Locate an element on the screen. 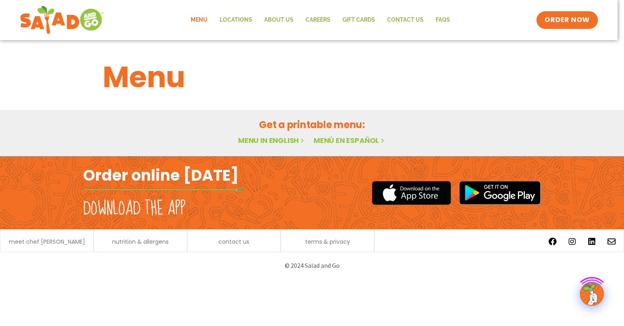 Image resolution: width=624 pixels, height=326 pixels. span: nutrition & allergens is located at coordinates (140, 242).